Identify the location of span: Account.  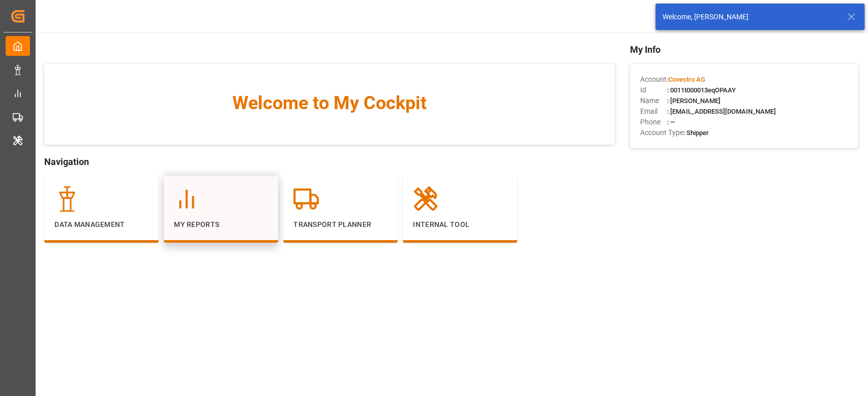
(653, 79).